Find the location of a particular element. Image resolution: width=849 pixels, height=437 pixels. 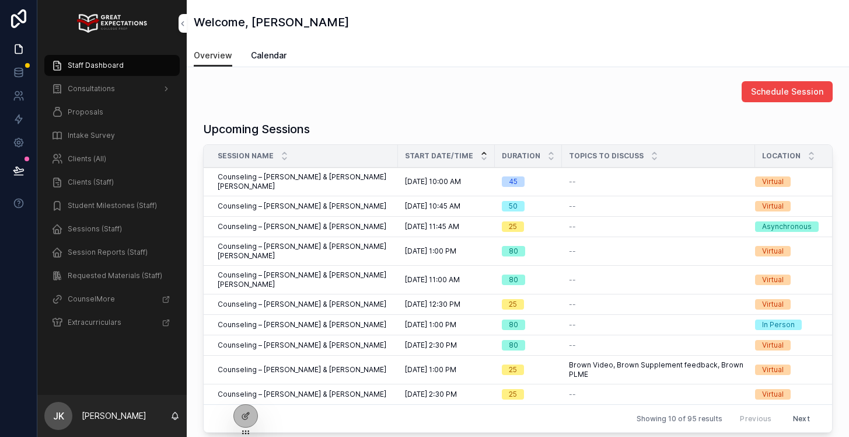

a: CounselMore is located at coordinates (112, 299).